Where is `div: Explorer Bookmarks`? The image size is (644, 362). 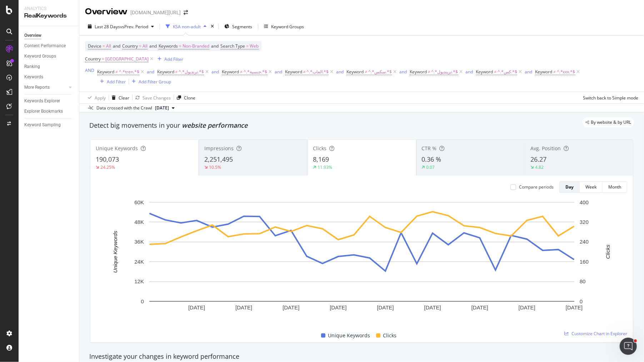 div: Explorer Bookmarks is located at coordinates (44, 112).